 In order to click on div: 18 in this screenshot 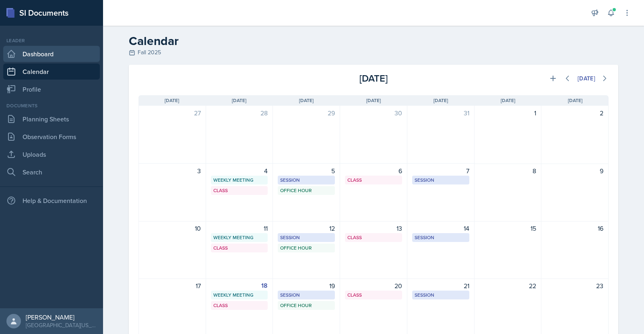, I will do `click(239, 286)`.